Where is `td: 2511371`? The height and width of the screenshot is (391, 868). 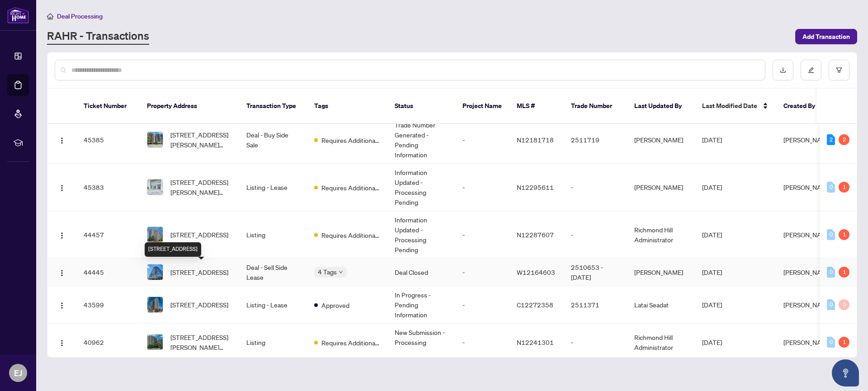 td: 2511371 is located at coordinates (595, 305).